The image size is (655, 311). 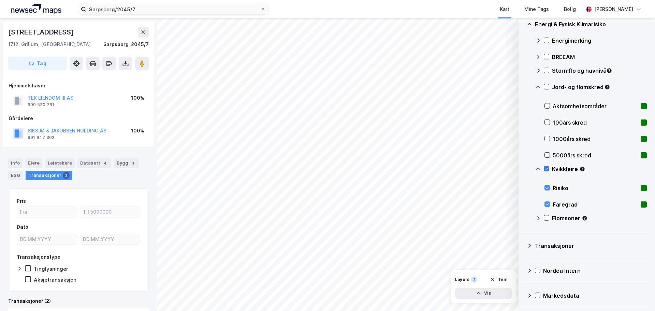 What do you see at coordinates (595, 155) in the screenshot?
I see `div: 5000års skred` at bounding box center [595, 155].